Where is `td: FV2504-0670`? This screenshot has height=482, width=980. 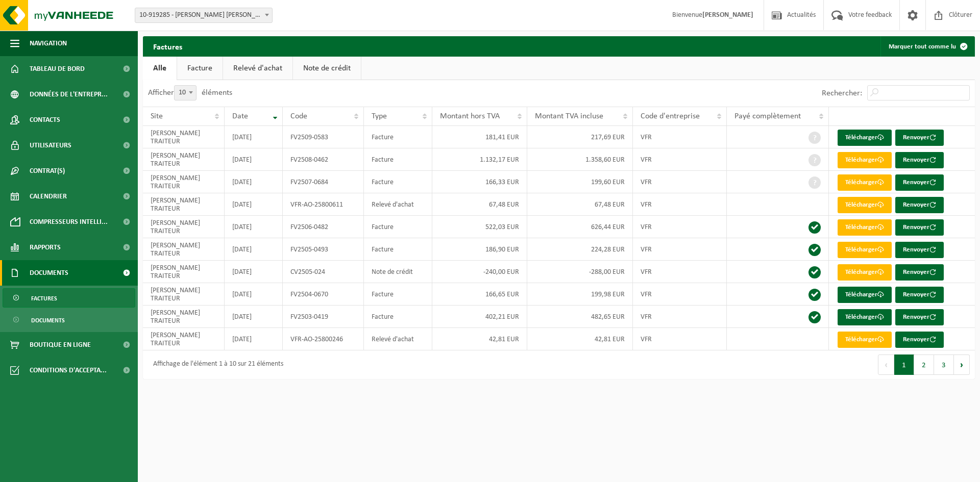 td: FV2504-0670 is located at coordinates (323, 295).